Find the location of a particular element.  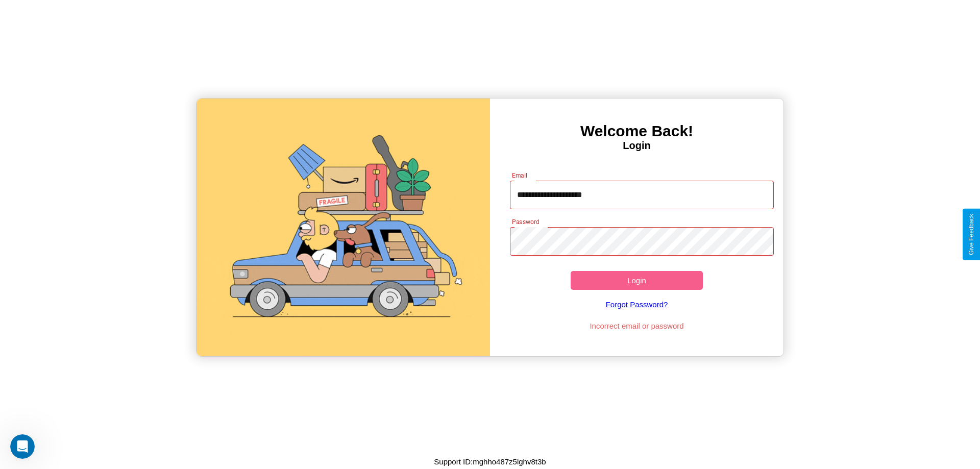

a: Forgot Password? is located at coordinates (637, 304).